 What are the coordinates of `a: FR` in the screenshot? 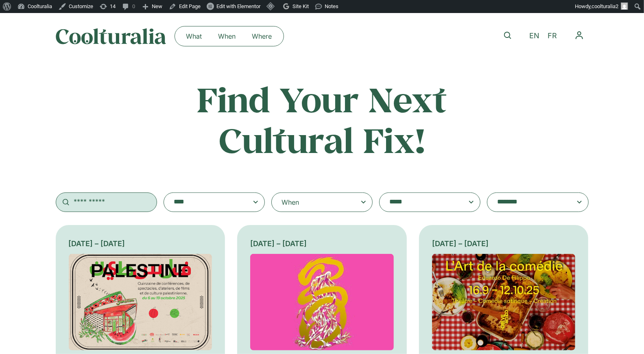 It's located at (552, 36).